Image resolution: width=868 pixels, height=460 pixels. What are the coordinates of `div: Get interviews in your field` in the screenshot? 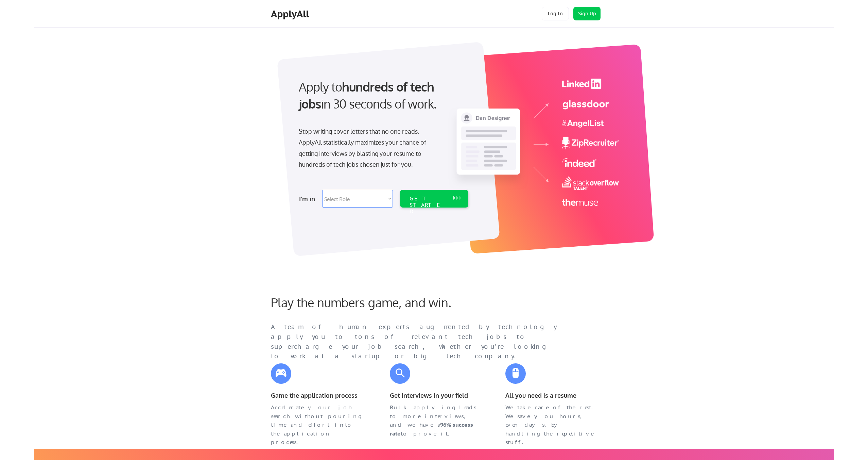 It's located at (436, 395).